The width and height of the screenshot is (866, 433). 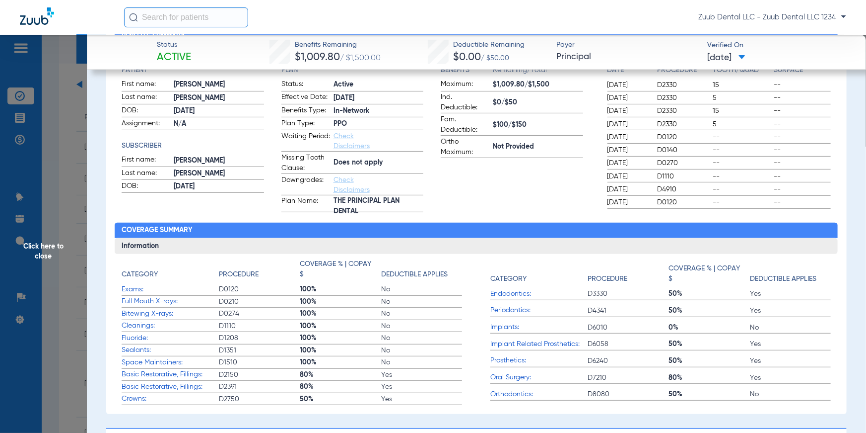 I want to click on span: Waiting Period:, so click(x=306, y=141).